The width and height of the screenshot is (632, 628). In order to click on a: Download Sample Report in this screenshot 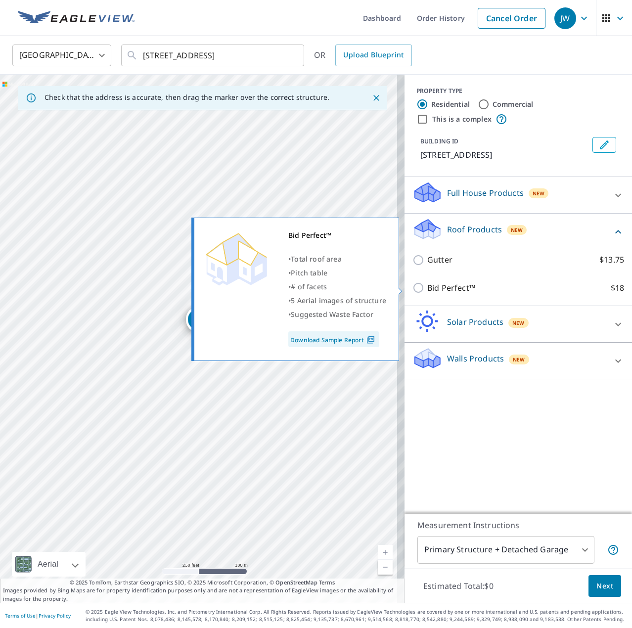, I will do `click(334, 339)`.